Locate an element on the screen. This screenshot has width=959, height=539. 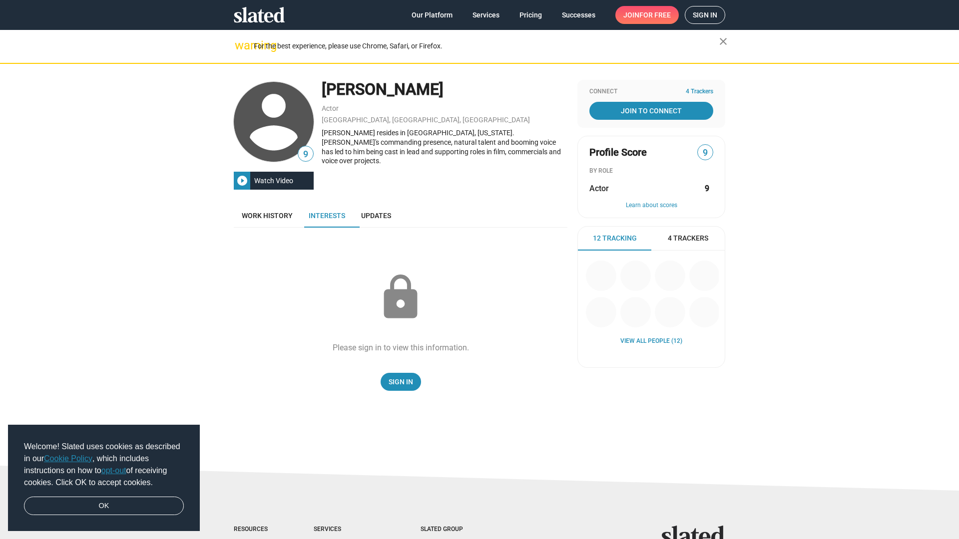
button: Learn about scores is located at coordinates (651, 206).